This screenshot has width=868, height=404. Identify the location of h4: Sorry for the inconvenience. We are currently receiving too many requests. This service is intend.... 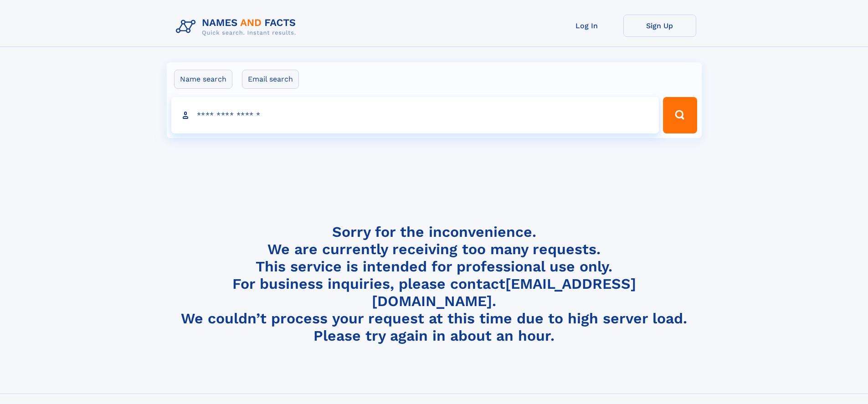
(434, 284).